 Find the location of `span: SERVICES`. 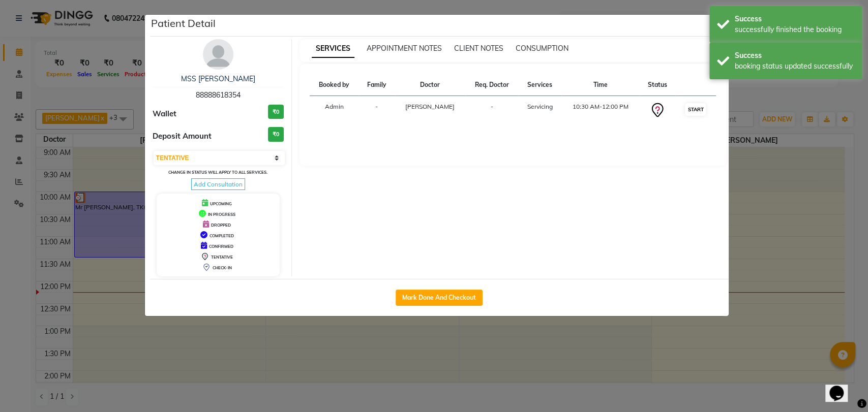

span: SERVICES is located at coordinates (333, 49).